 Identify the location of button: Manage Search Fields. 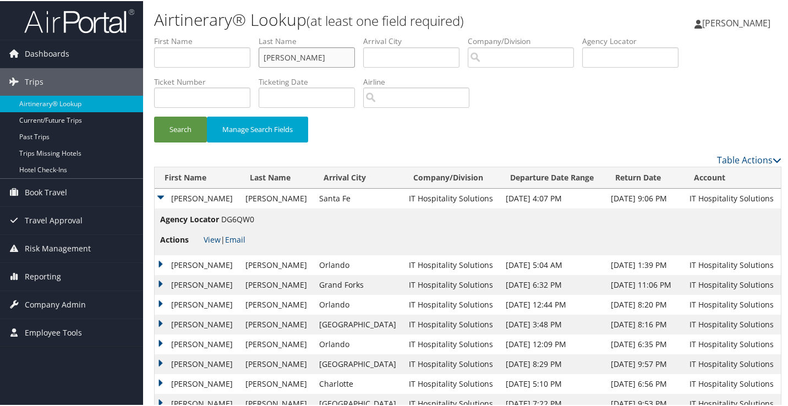
(258, 128).